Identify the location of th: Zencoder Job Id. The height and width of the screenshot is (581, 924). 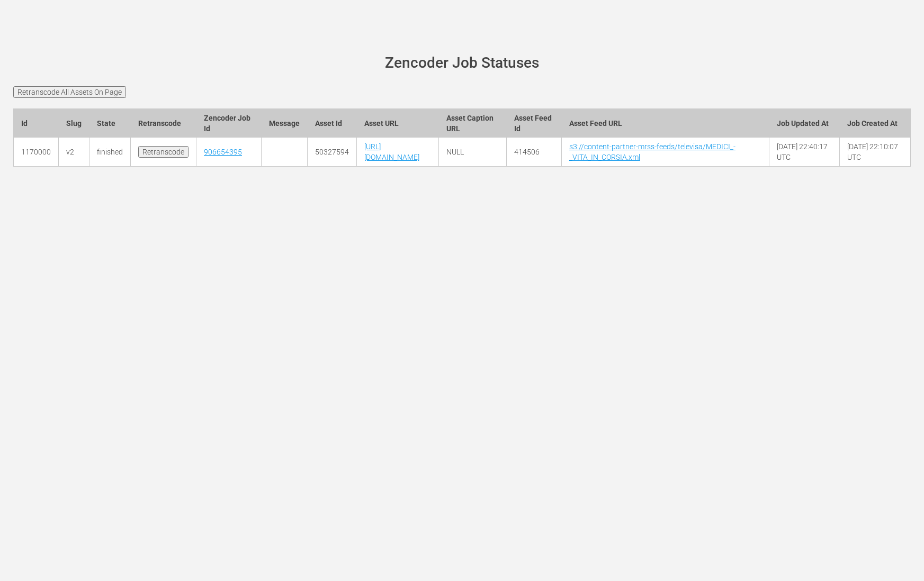
(229, 123).